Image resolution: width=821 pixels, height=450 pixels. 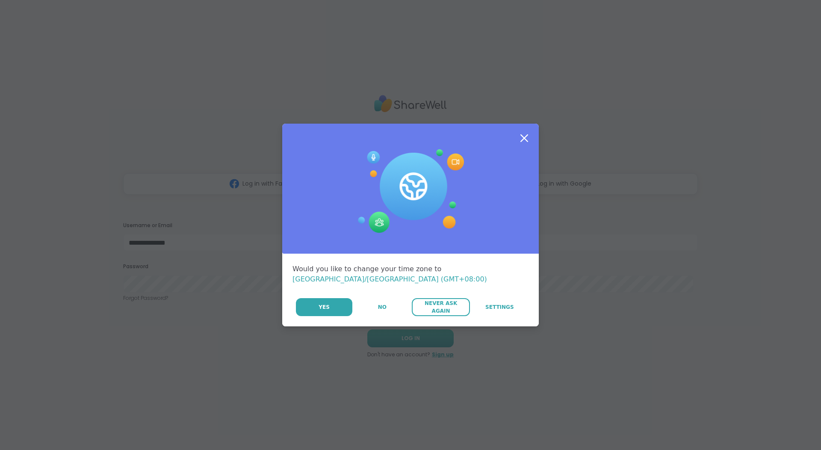 What do you see at coordinates (500, 307) in the screenshot?
I see `span: Settings` at bounding box center [500, 307].